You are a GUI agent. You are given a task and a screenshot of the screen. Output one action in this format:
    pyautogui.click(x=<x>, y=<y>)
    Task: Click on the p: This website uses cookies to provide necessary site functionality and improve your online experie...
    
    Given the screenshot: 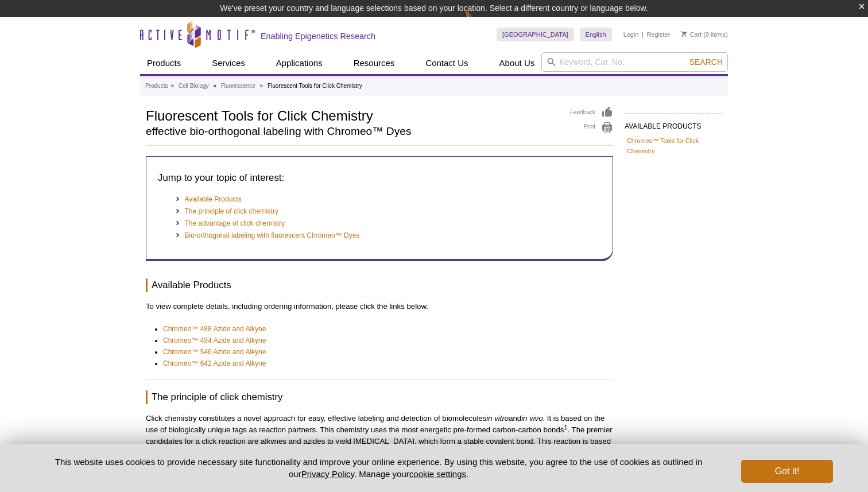 What is the action you would take?
    pyautogui.click(x=378, y=468)
    